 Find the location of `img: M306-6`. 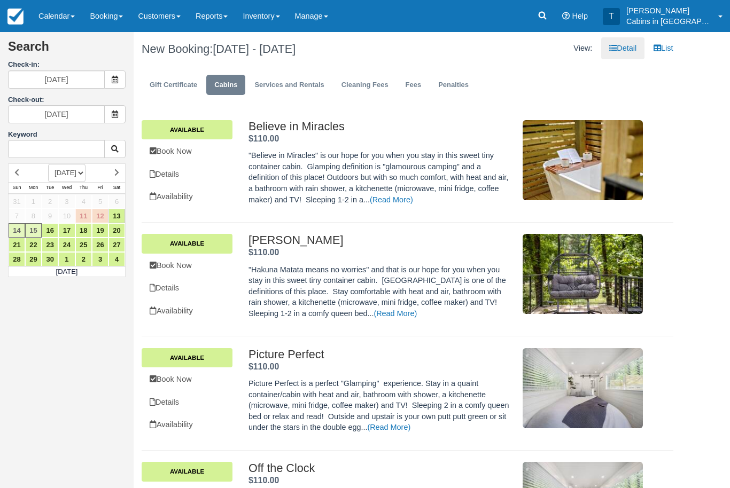

img: M306-6 is located at coordinates (582, 160).